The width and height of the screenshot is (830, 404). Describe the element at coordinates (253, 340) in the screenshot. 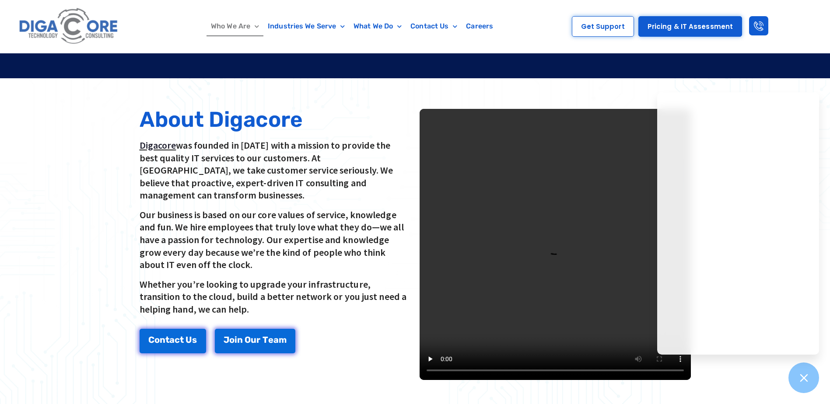

I see `span: u` at that location.